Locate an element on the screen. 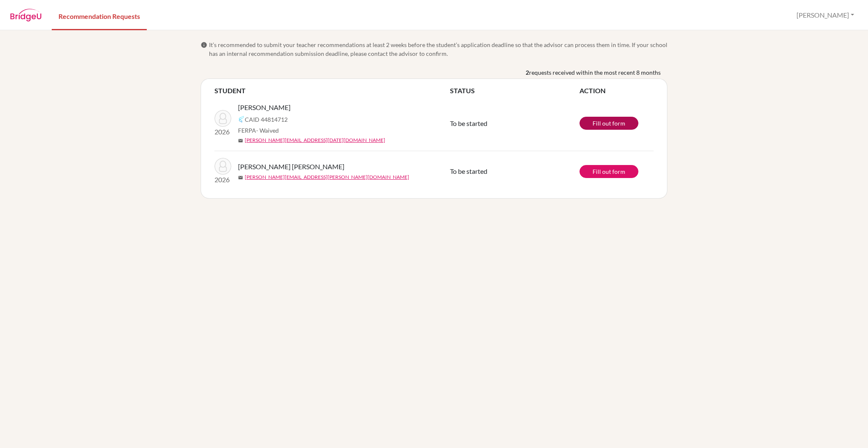 The width and height of the screenshot is (868, 448). span: requests received within the most recent 8 months is located at coordinates (594, 72).